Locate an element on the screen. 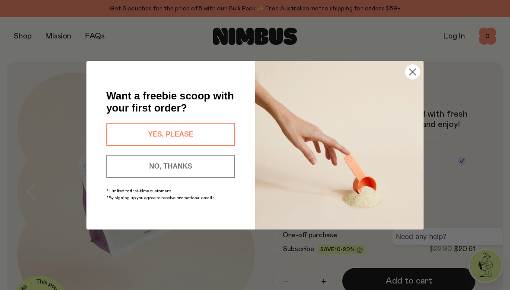 The image size is (510, 290). span: Want a freebie scoop with your first order? is located at coordinates (170, 102).